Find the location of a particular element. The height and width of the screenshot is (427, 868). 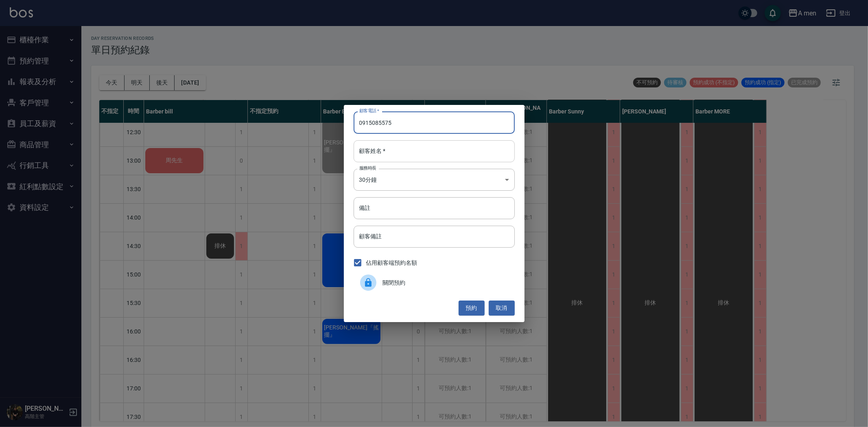

div: 30分鐘 is located at coordinates (434, 180).